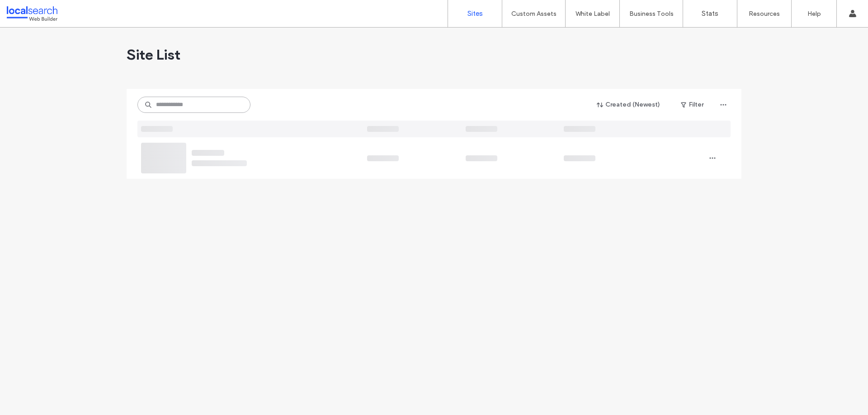 This screenshot has height=415, width=868. Describe the element at coordinates (29, 11) in the screenshot. I see `span: Help` at that location.